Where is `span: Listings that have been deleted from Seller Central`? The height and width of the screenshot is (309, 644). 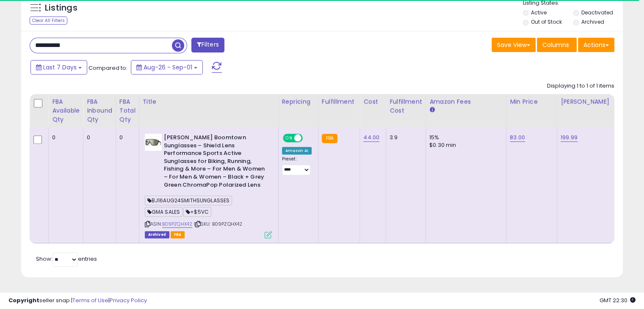 span: Listings that have been deleted from Seller Central is located at coordinates (157, 234).